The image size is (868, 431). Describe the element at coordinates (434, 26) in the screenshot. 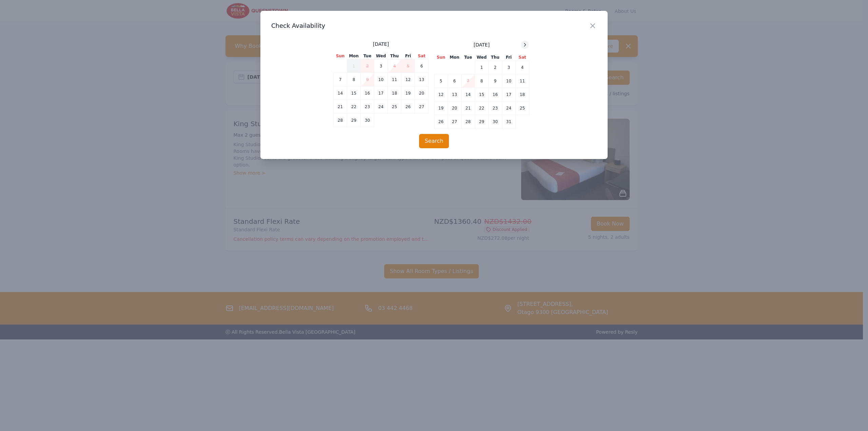

I see `h3: Check Availability` at that location.